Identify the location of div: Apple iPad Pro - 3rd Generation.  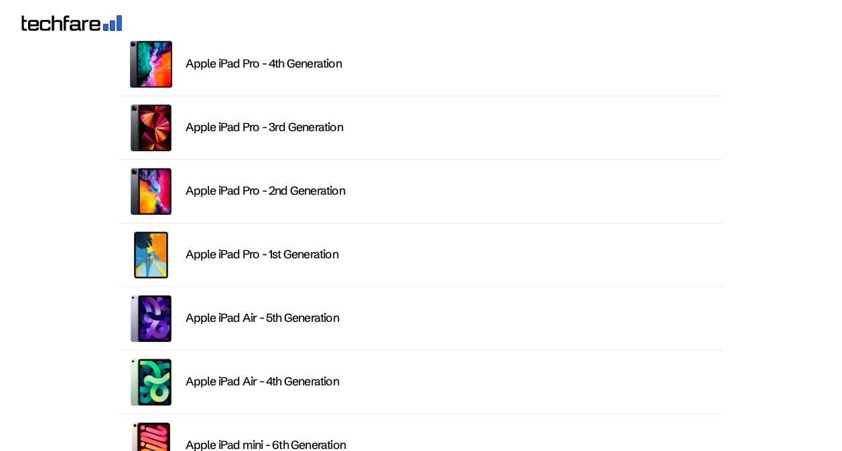
(450, 127).